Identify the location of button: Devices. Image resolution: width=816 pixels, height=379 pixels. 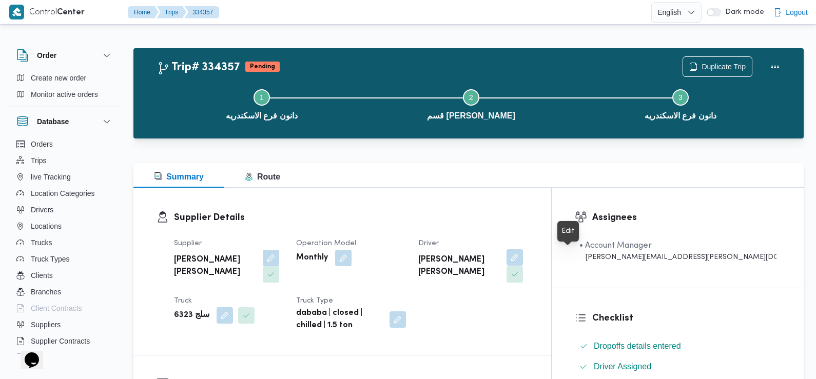
(65, 358).